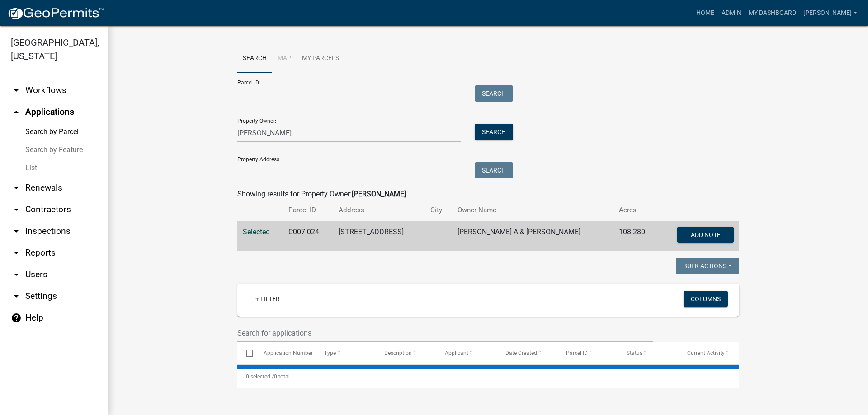  I want to click on td: 108.280, so click(635, 236).